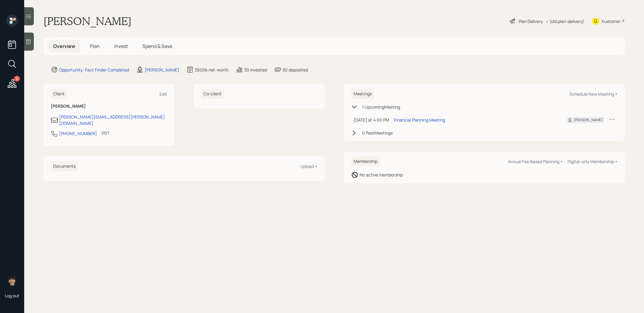 The image size is (644, 313). What do you see at coordinates (212, 69) in the screenshot?
I see `div: $600k net-worth` at bounding box center [212, 69].